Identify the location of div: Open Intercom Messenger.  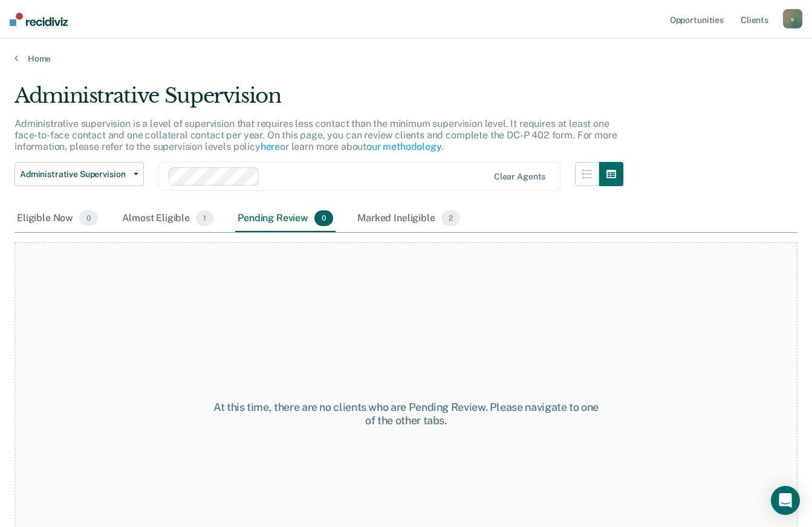
(785, 500).